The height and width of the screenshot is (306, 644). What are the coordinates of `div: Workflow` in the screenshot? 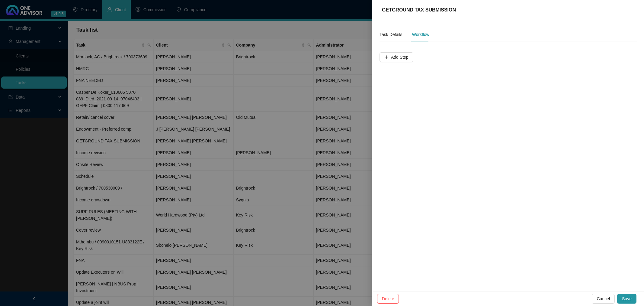 It's located at (420, 34).